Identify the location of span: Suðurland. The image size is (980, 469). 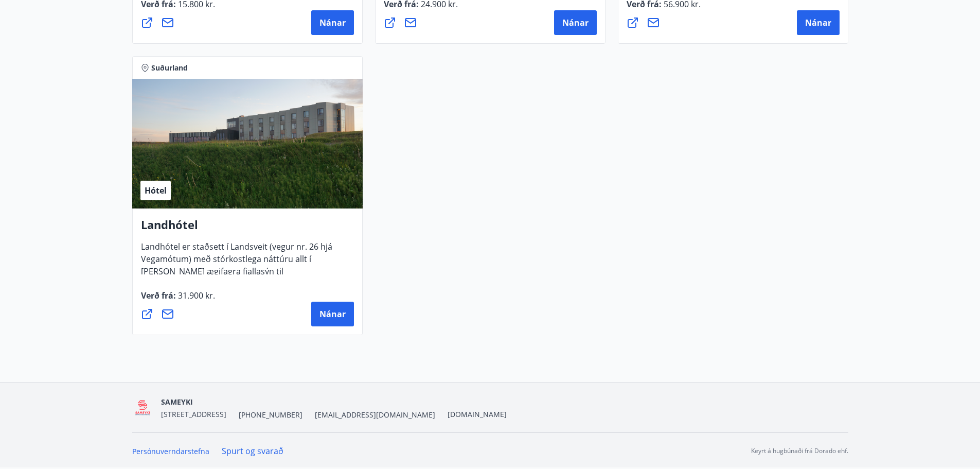
(169, 68).